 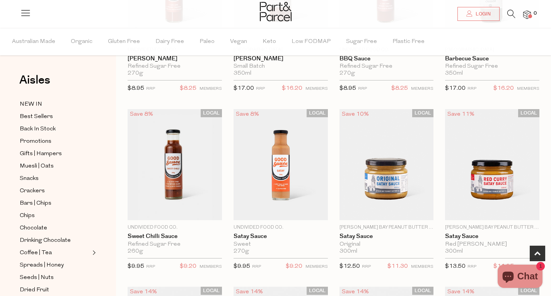 I want to click on a: Login, so click(x=478, y=14).